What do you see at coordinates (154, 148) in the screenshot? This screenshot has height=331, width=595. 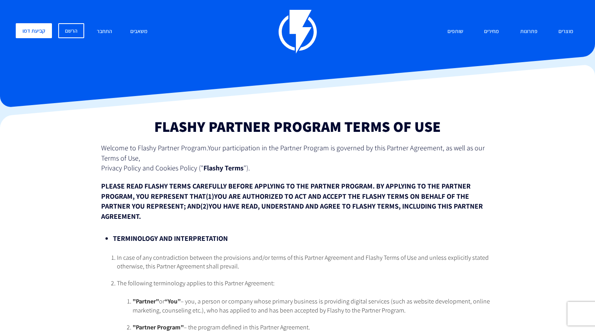 I see `span: Welcome to Flashy Partner Program.` at bounding box center [154, 148].